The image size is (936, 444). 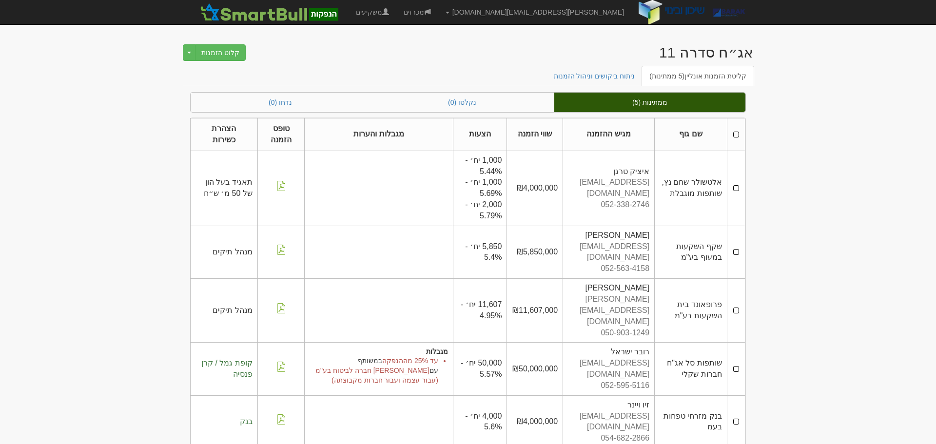 What do you see at coordinates (691, 369) in the screenshot?
I see `td: שותפות סל אג"ח חברות שקלי` at bounding box center [691, 369].